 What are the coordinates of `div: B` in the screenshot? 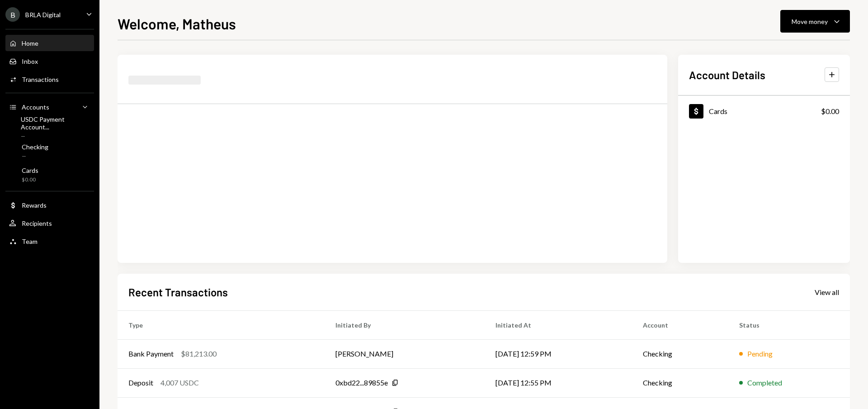 It's located at (13, 15).